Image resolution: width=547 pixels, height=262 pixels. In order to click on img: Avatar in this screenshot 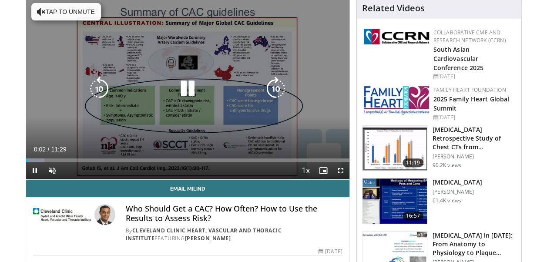, I will do `click(105, 215)`.